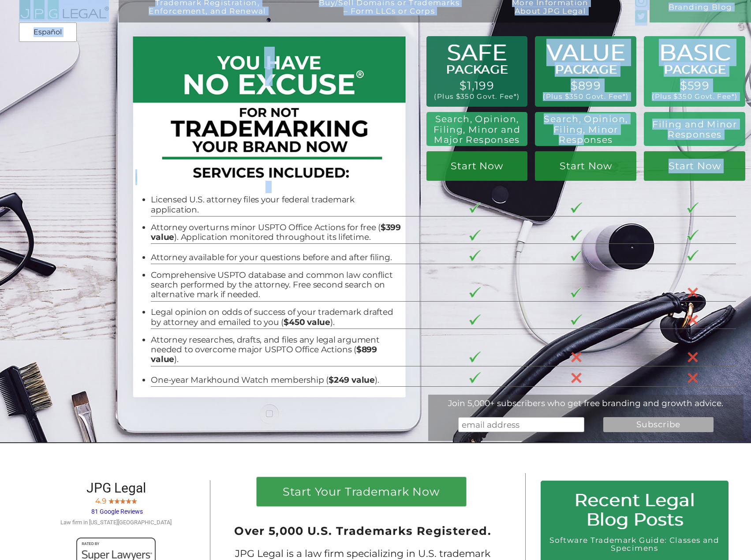 The height and width of the screenshot is (560, 751). Describe the element at coordinates (277, 350) in the screenshot. I see `li: Attorney researches, drafts, and files any legal argument needed to overcome major USPTO Office A...` at that location.